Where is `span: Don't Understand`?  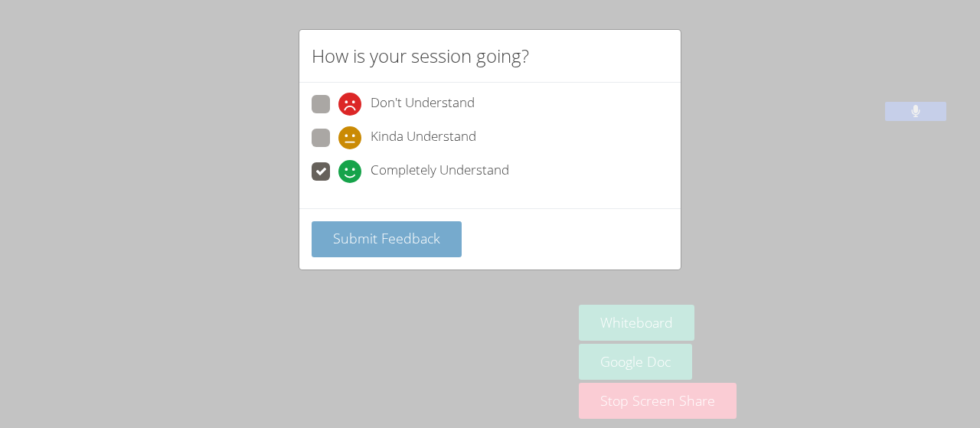 span: Don't Understand is located at coordinates (423, 104).